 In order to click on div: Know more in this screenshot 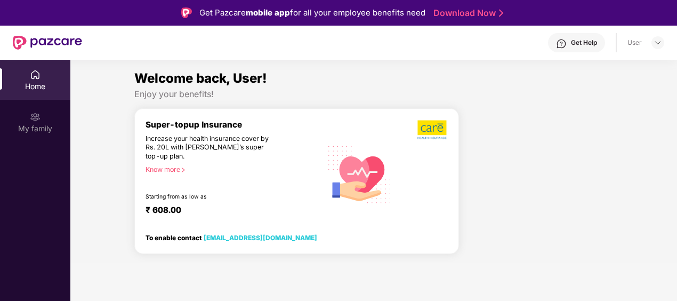, I will do `click(230, 169)`.